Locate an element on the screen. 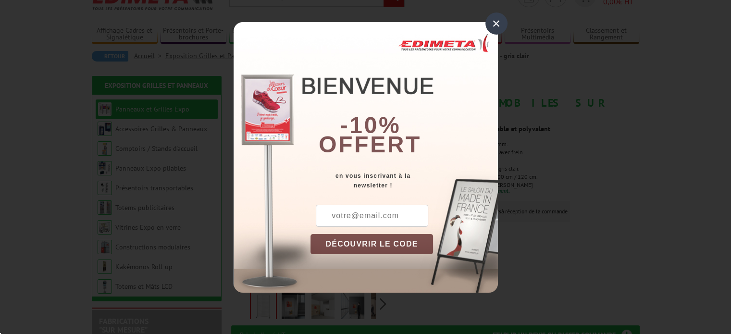 The image size is (731, 334). font: offert is located at coordinates (370, 144).